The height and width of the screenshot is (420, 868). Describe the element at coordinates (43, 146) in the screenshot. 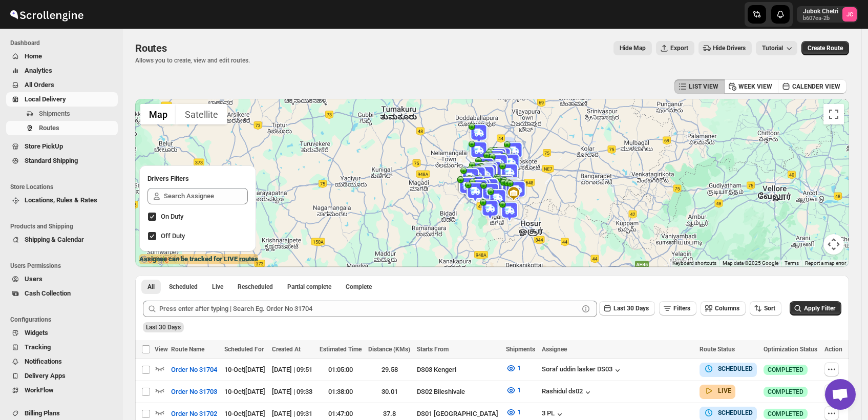

I see `span: Store PickUp` at that location.